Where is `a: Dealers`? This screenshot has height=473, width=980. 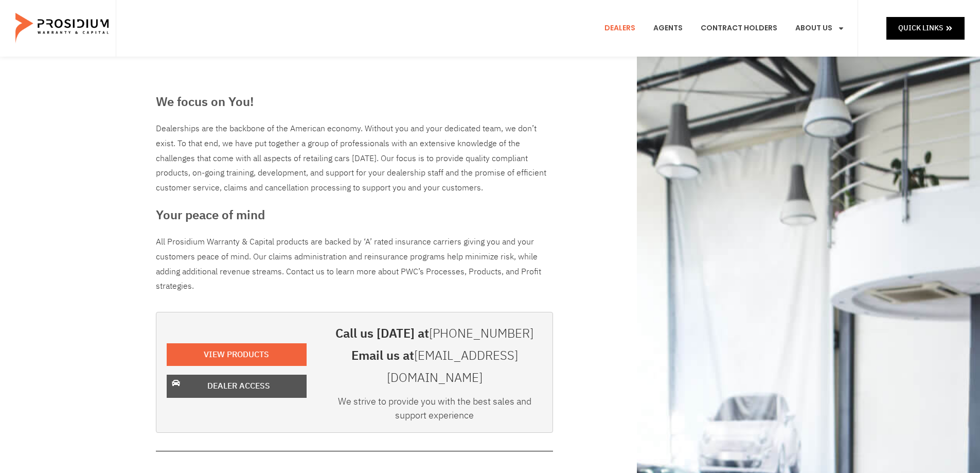
a: Dealers is located at coordinates (620, 28).